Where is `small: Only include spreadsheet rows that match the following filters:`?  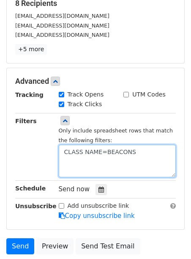 small: Only include spreadsheet rows that match the following filters: is located at coordinates (116, 135).